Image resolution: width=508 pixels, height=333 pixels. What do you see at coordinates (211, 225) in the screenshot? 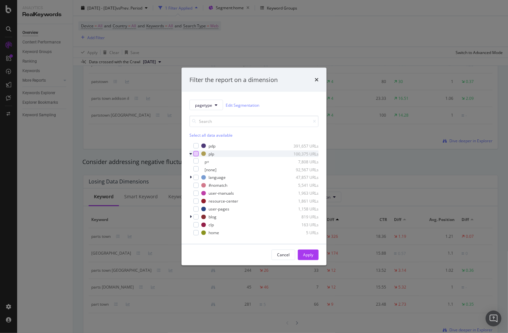
I see `div: clp` at bounding box center [211, 225].